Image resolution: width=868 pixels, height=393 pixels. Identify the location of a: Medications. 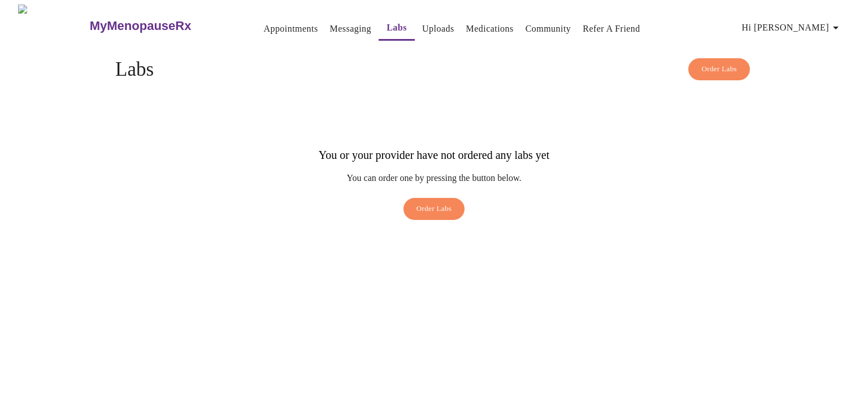
(490, 29).